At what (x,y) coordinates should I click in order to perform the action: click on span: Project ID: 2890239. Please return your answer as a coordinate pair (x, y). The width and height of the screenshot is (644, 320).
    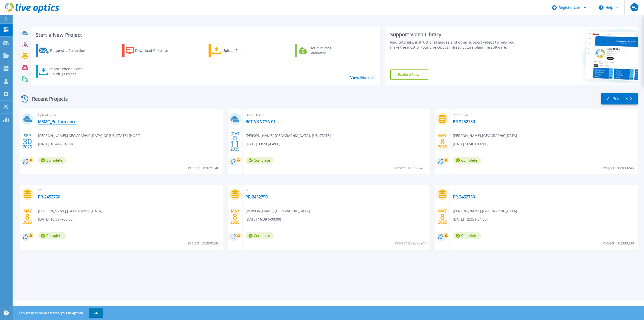
    Looking at the image, I should click on (618, 243).